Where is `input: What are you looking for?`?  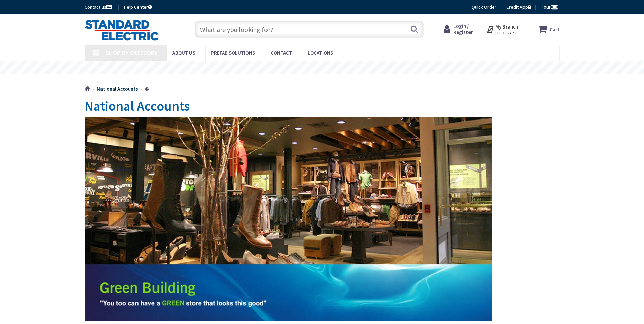 input: What are you looking for? is located at coordinates (309, 29).